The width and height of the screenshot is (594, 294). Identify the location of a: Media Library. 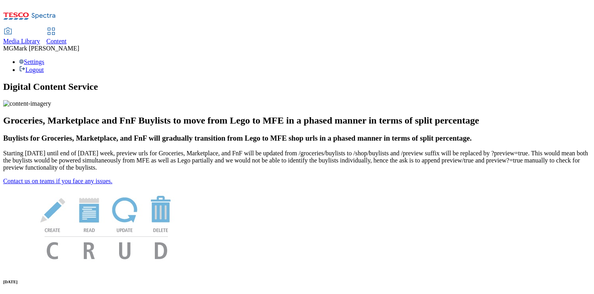
(21, 37).